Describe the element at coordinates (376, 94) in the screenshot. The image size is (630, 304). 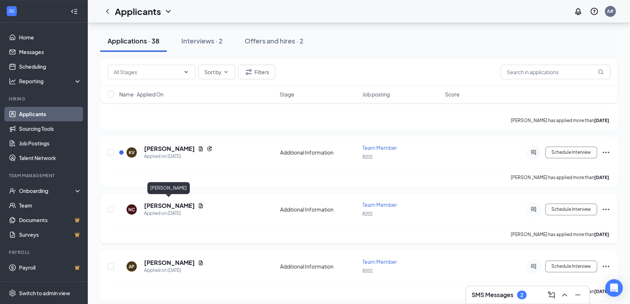
I see `span: Job posting` at that location.